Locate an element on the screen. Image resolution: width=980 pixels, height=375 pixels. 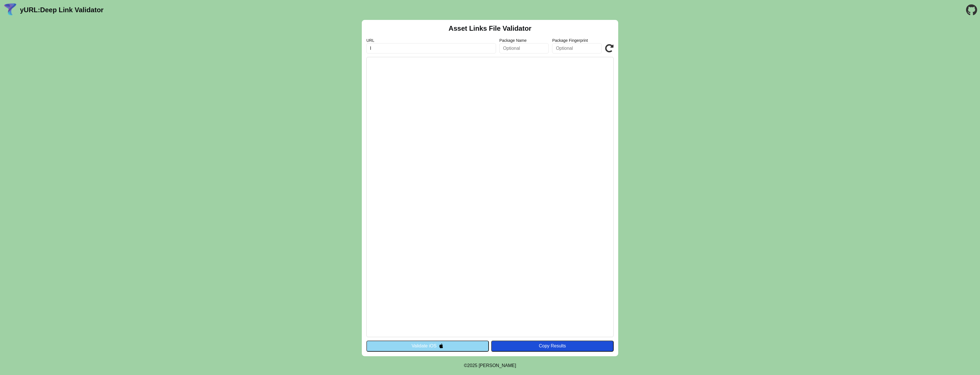
span: 2025 is located at coordinates (472, 365).